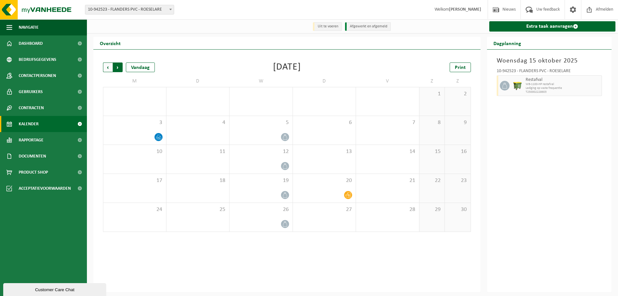 Image resolution: width=618 pixels, height=296 pixels. Describe the element at coordinates (110, 43) in the screenshot. I see `h2: Overzicht` at that location.